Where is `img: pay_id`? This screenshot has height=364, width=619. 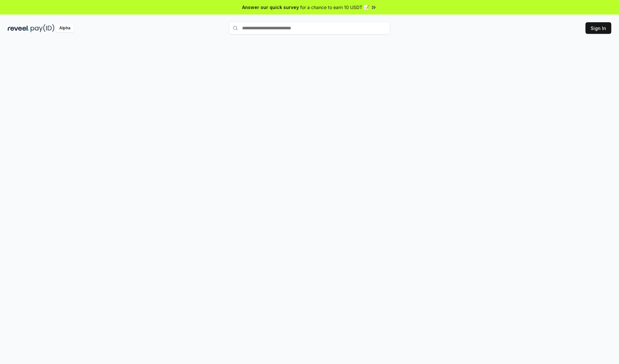
img: pay_id is located at coordinates (42, 28).